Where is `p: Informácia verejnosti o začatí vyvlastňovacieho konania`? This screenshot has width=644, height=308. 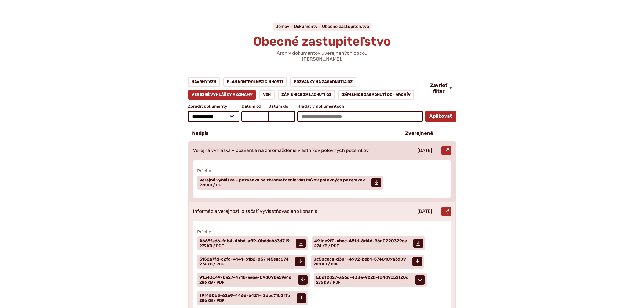
p: Informácia verejnosti o začatí vyvlastňovacieho konania is located at coordinates (255, 211).